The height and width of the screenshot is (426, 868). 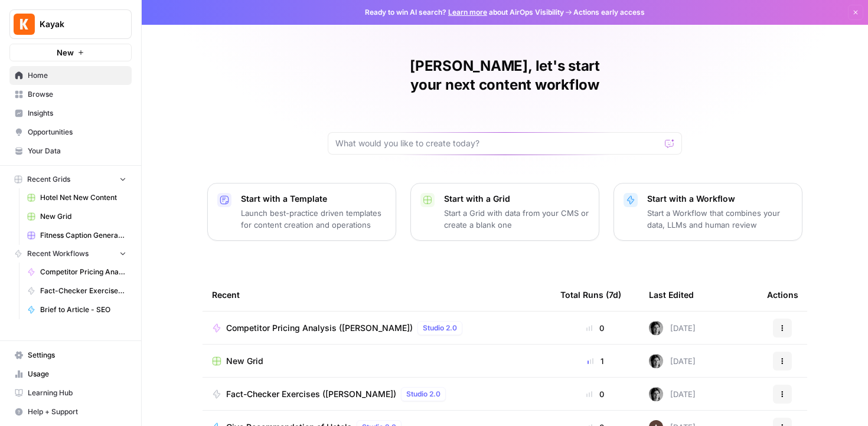 What do you see at coordinates (517, 199) in the screenshot?
I see `p: Start with a Grid` at bounding box center [517, 199].